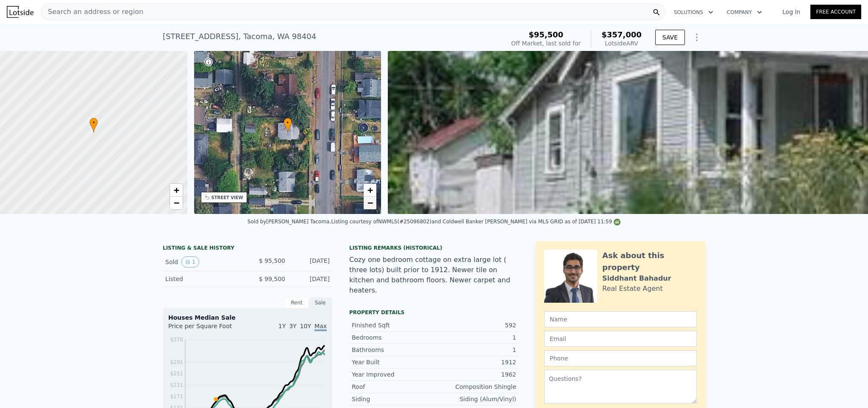 This screenshot has width=868, height=408. Describe the element at coordinates (20, 12) in the screenshot. I see `img: Lotside` at that location.